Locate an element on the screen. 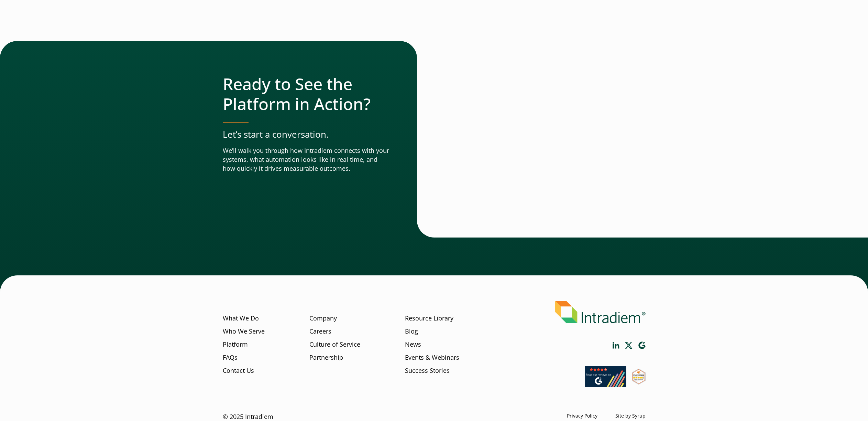 This screenshot has width=868, height=421. a: Site by Syrup is located at coordinates (630, 415).